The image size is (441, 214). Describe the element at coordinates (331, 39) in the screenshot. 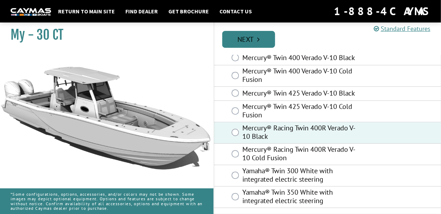

I see `ul: Pagination` at that location.